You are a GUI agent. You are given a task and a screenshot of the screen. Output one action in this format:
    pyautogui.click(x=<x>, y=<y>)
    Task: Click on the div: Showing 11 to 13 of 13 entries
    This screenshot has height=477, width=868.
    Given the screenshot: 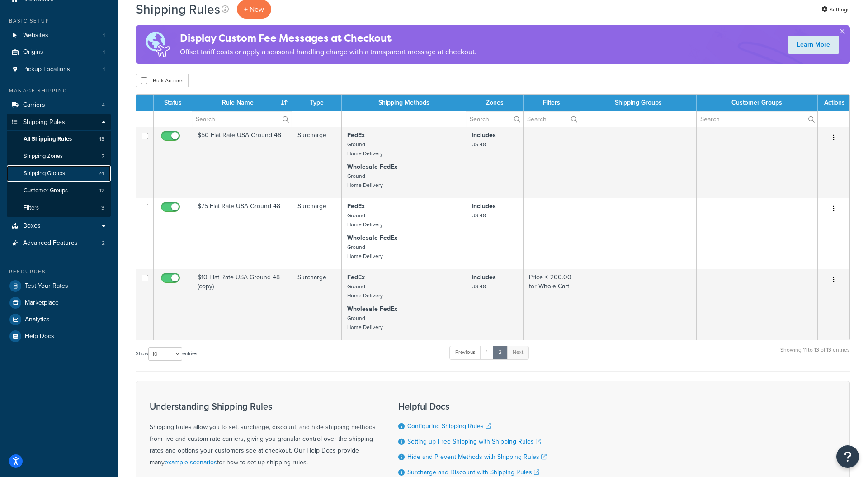 What is the action you would take?
    pyautogui.click(x=816, y=354)
    